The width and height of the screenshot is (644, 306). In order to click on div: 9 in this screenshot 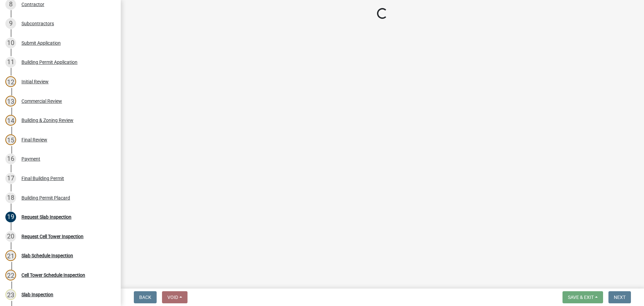, I will do `click(11, 24)`.